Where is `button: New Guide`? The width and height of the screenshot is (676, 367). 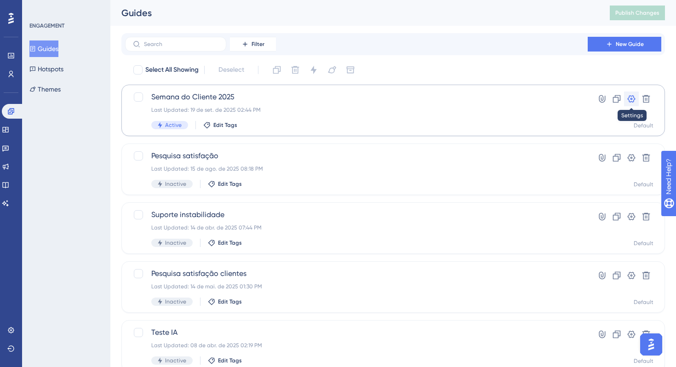 button: New Guide is located at coordinates (624, 44).